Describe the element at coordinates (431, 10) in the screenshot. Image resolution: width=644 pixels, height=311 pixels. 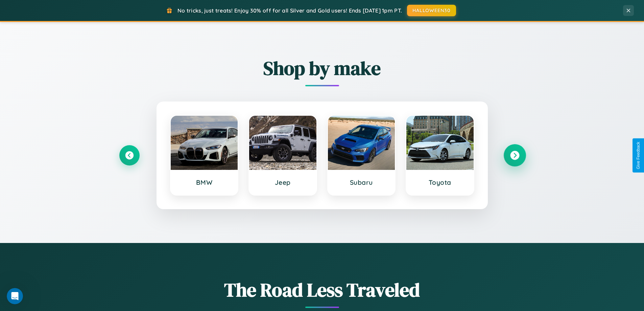
I see `button: HALLOWEEN30` at that location.